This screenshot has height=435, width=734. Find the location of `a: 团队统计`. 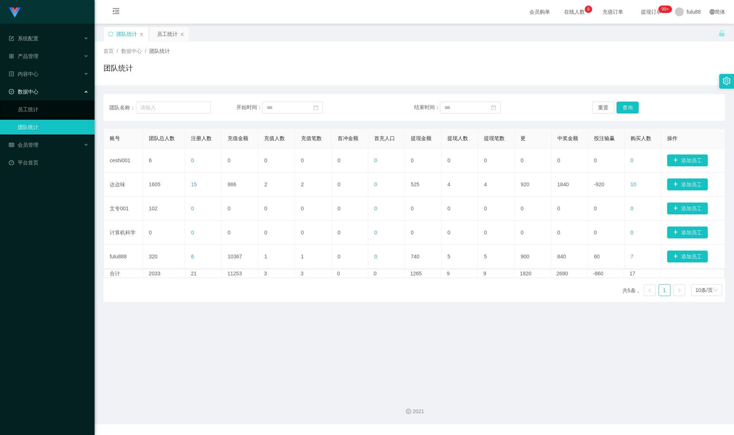

a: 团队统计 is located at coordinates (53, 127).